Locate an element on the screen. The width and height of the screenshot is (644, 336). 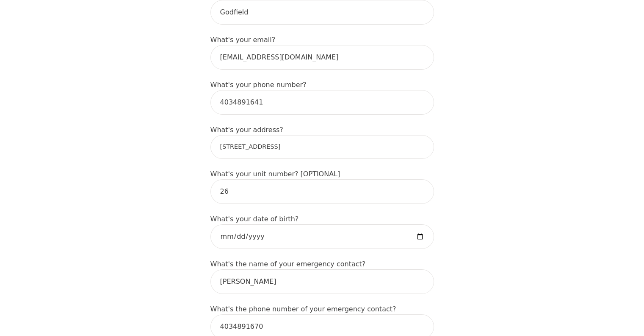
label: What's the phone number of your emergency contact? is located at coordinates (303, 308).